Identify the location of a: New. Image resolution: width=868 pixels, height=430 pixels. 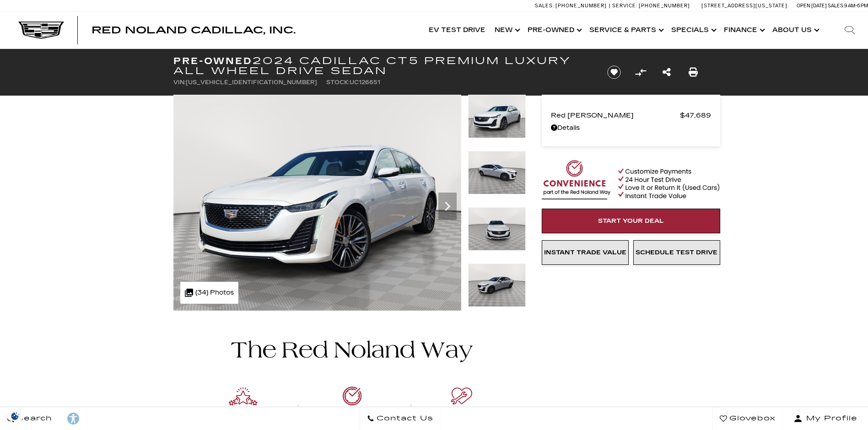
(506, 30).